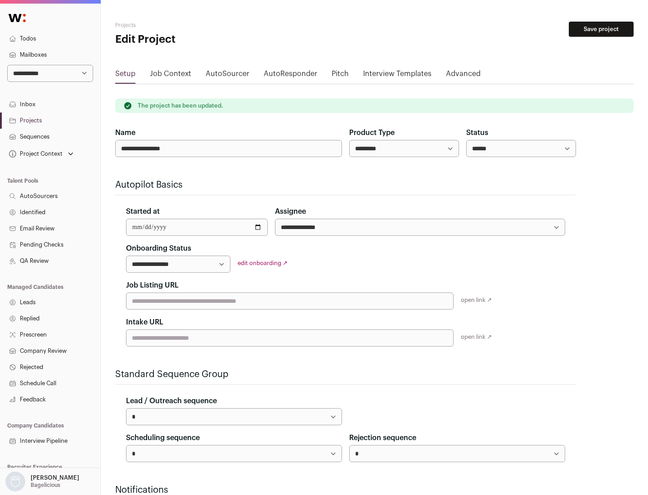 The image size is (648, 495). What do you see at coordinates (201, 25) in the screenshot?
I see `h2: Projects` at bounding box center [201, 25].